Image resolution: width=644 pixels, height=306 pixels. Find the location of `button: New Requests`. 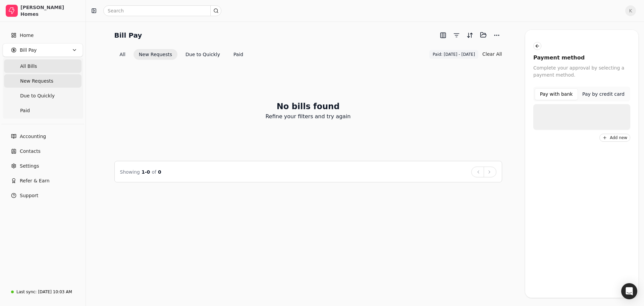

button: New Requests is located at coordinates (155, 54).